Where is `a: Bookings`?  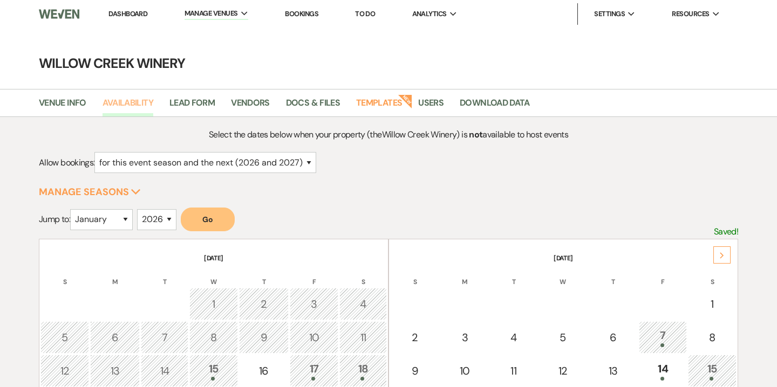 a: Bookings is located at coordinates (301, 13).